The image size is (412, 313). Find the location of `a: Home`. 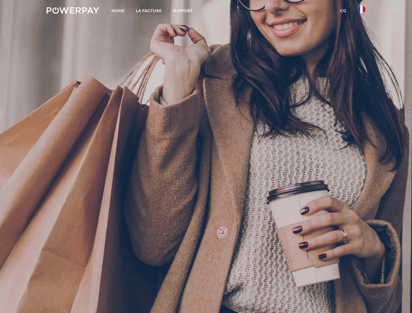

a: Home is located at coordinates (118, 11).